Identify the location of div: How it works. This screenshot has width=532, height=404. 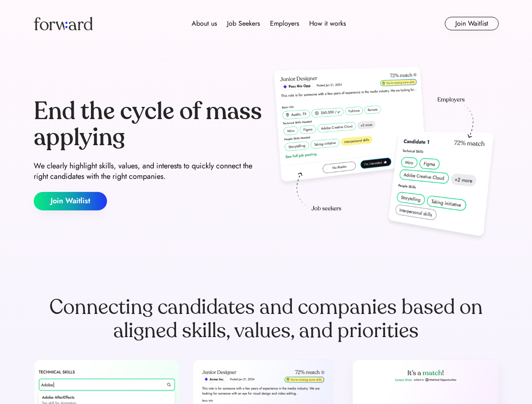
(327, 23).